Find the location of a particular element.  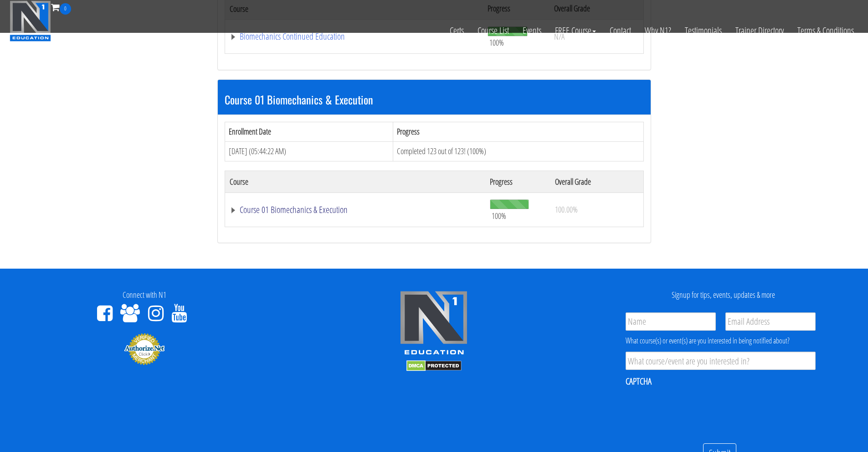

a: Testimonials is located at coordinates (703, 30).